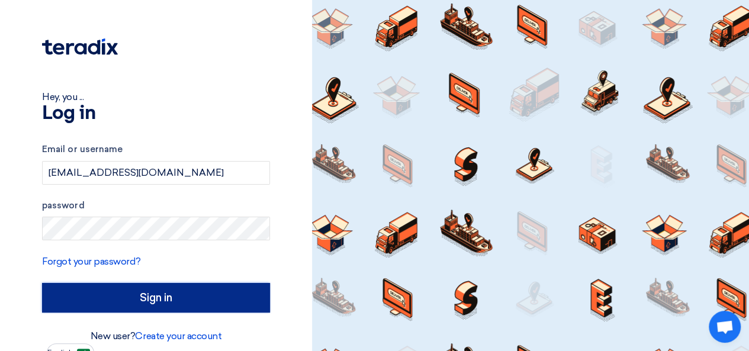  I want to click on font: Hey, you ..., so click(63, 97).